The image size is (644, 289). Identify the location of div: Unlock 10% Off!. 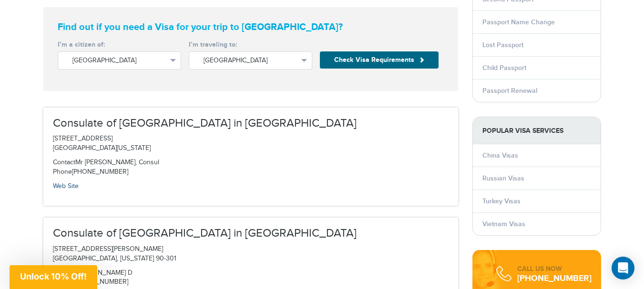
(53, 278).